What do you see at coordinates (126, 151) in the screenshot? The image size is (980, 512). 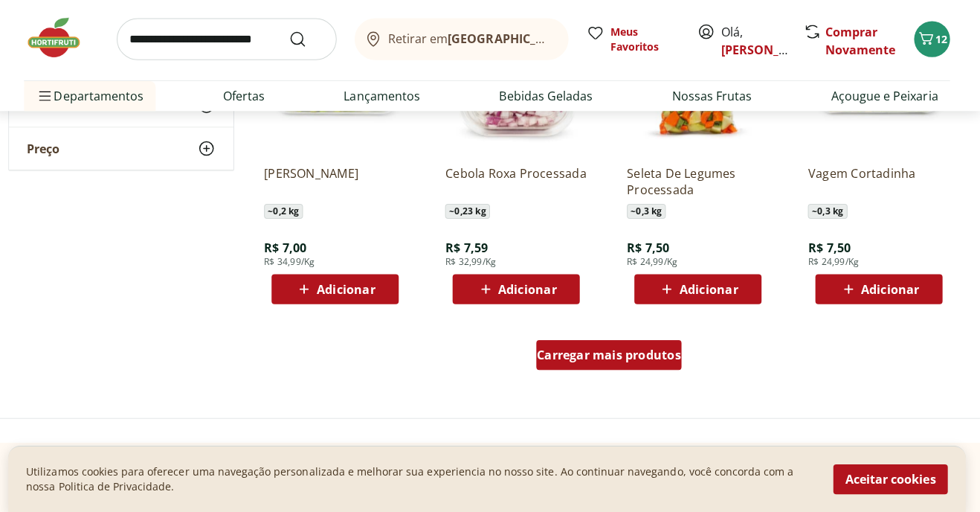 I see `button: Preço` at bounding box center [126, 151].